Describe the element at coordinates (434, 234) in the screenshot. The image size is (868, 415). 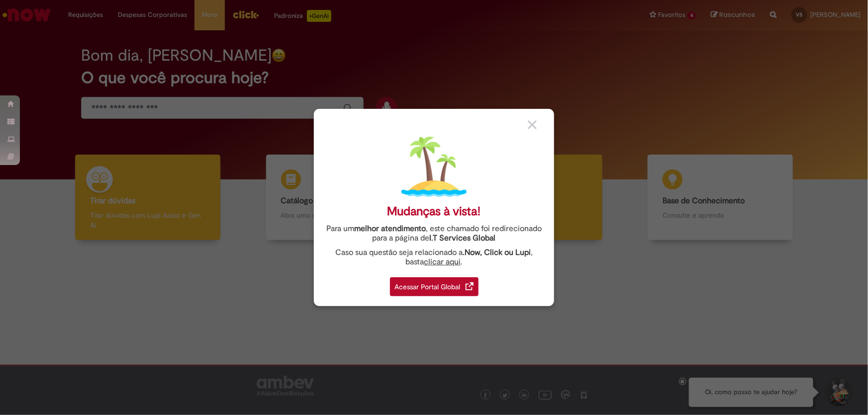
I see `div: Para um , este chamado foi redirecionado para a página de` at that location.